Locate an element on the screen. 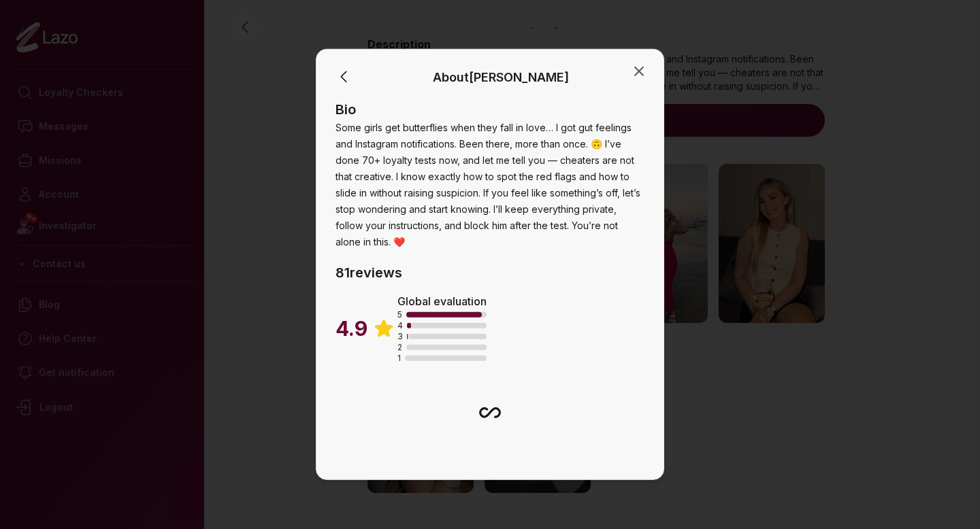 The height and width of the screenshot is (529, 980). p: Global evaluation is located at coordinates (442, 302).